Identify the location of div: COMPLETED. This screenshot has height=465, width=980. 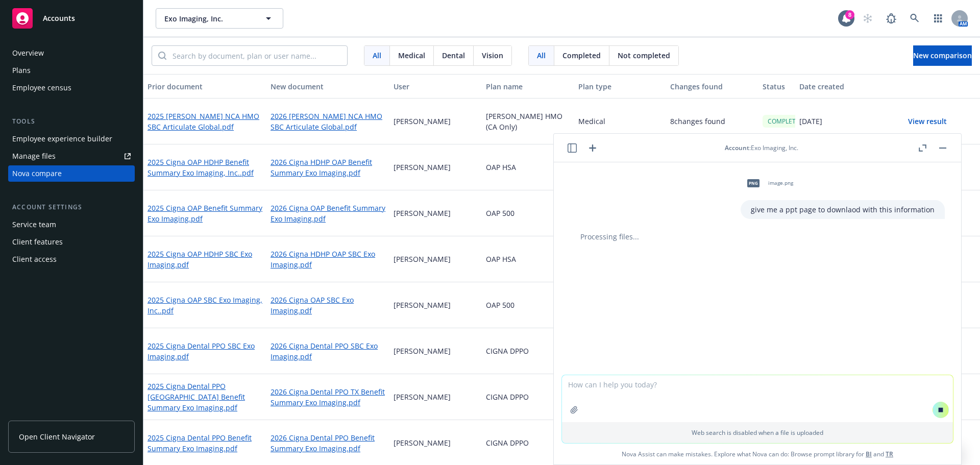
(786, 121).